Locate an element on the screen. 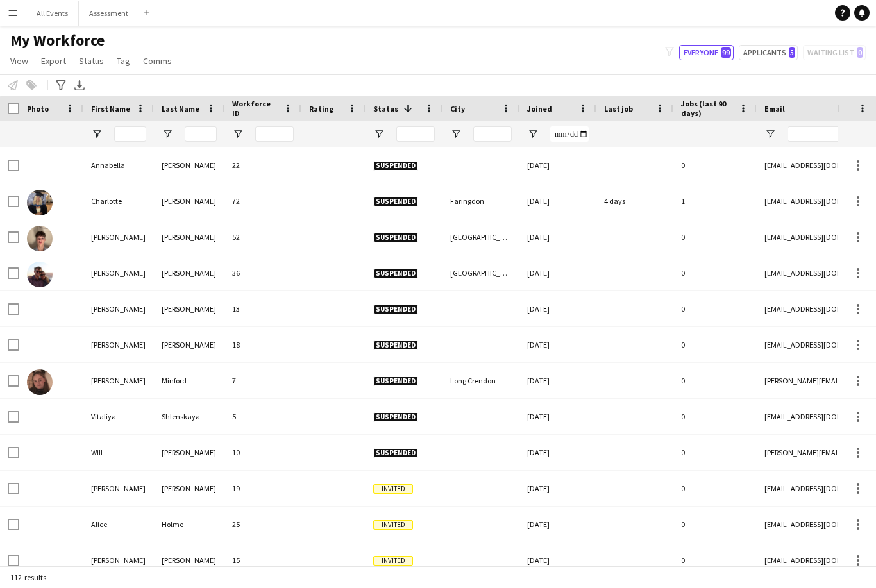 The height and width of the screenshot is (588, 876). div: 13 is located at coordinates (263, 308).